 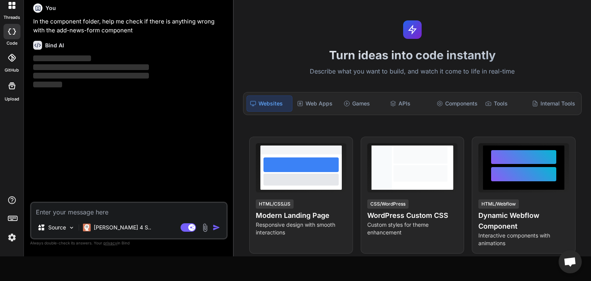 What do you see at coordinates (498, 204) in the screenshot?
I see `div: HTML/Webflow` at bounding box center [498, 204].